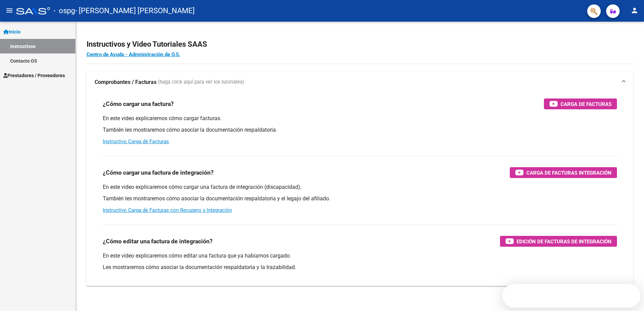 This screenshot has width=644, height=311. I want to click on mat-icon: person, so click(635, 11).